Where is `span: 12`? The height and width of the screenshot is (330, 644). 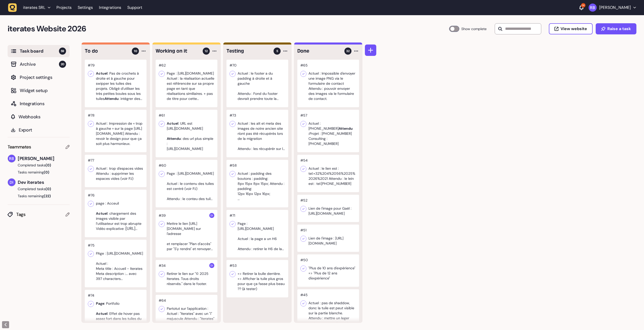
span: 12 is located at coordinates (207, 51).